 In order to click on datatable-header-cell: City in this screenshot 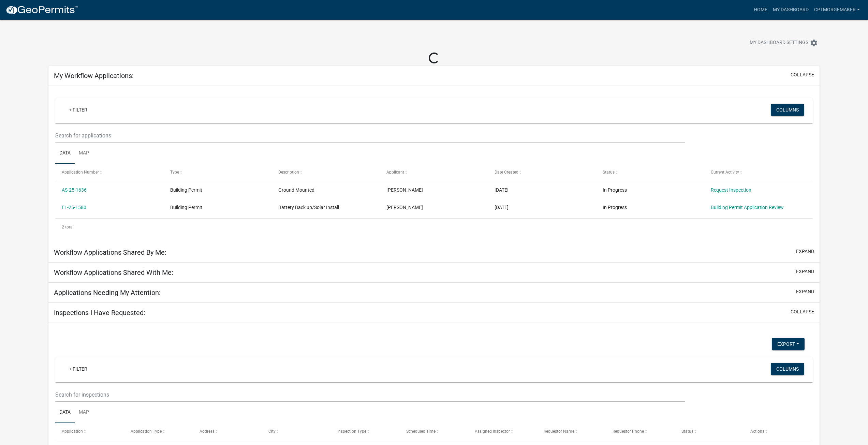, I will do `click(297, 431)`.